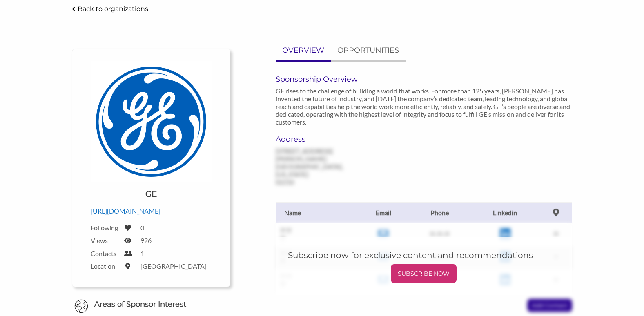  What do you see at coordinates (440, 212) in the screenshot?
I see `th: Phone` at bounding box center [440, 212].